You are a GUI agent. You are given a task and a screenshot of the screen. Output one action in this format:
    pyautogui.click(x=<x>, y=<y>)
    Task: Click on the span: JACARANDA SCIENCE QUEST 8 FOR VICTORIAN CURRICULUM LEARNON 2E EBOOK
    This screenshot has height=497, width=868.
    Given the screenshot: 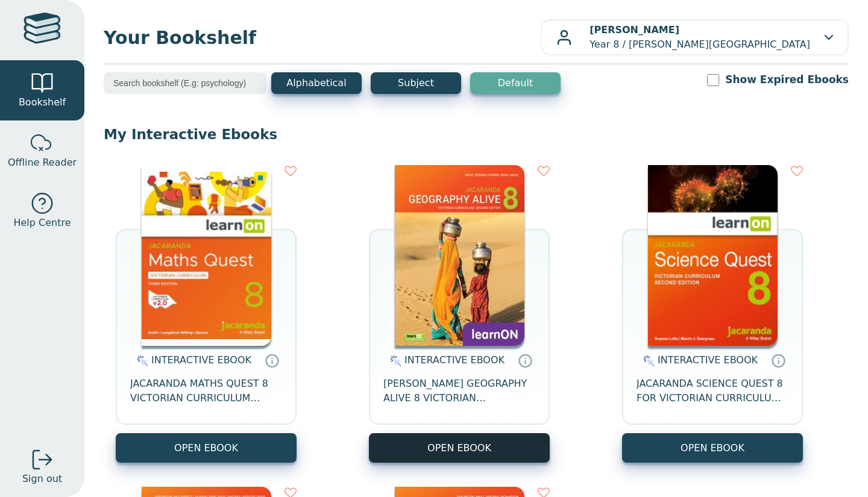 What is the action you would take?
    pyautogui.click(x=712, y=391)
    